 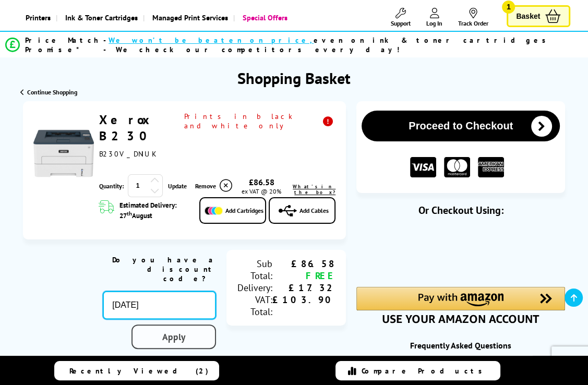 What do you see at coordinates (461, 345) in the screenshot?
I see `div: Frequently Asked Questions` at bounding box center [461, 345].